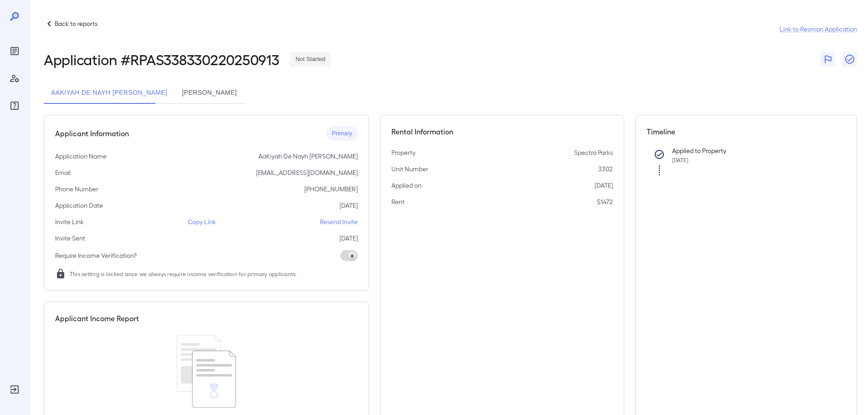 Image resolution: width=868 pixels, height=415 pixels. I want to click on span: Primary, so click(341, 133).